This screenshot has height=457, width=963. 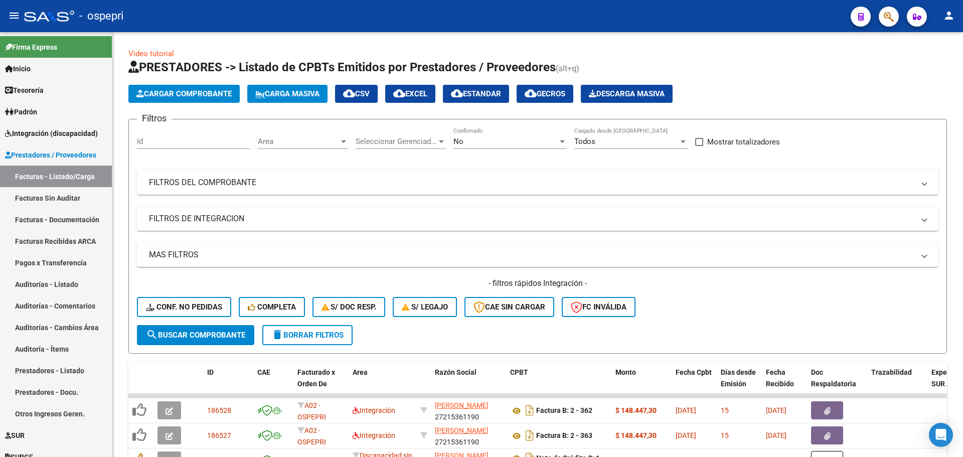 What do you see at coordinates (949, 16) in the screenshot?
I see `mat-icon: person` at bounding box center [949, 16].